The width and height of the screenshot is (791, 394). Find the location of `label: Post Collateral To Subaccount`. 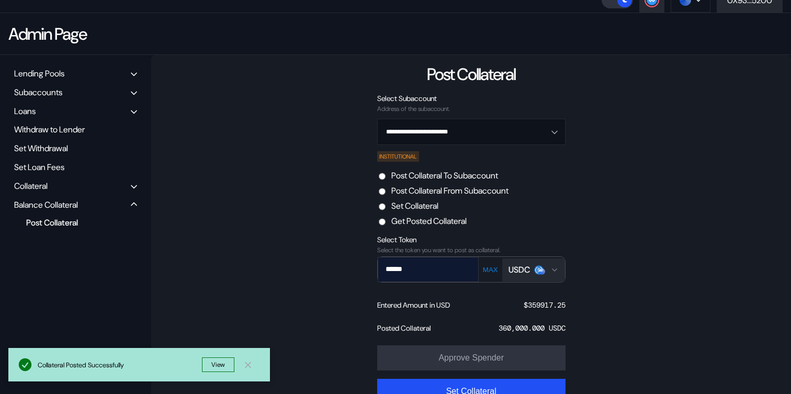

label: Post Collateral To Subaccount is located at coordinates (445, 175).